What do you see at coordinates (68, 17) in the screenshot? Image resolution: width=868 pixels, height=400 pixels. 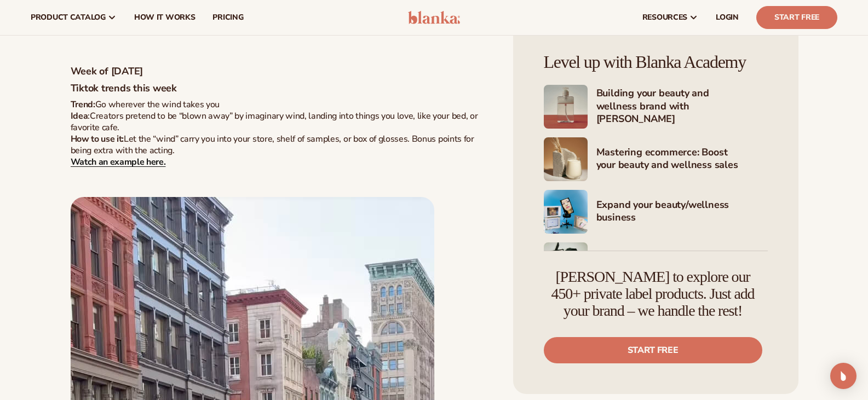 I see `span: product catalog` at bounding box center [68, 17].